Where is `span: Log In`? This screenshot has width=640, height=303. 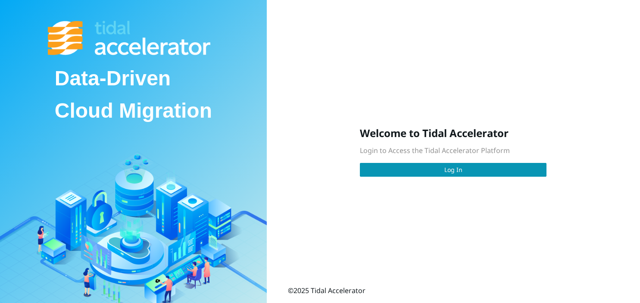
span: Log In is located at coordinates (453, 170).